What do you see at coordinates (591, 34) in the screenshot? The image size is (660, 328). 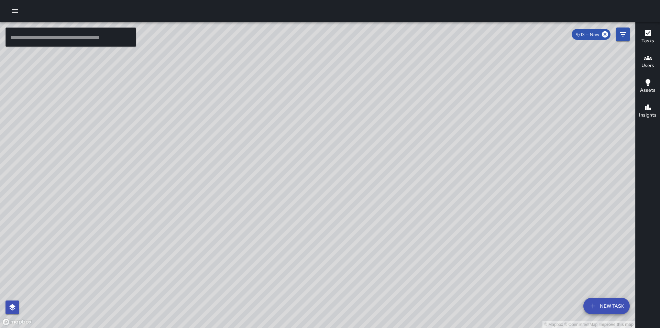 I see `div: 9/13 — Now` at bounding box center [591, 34].